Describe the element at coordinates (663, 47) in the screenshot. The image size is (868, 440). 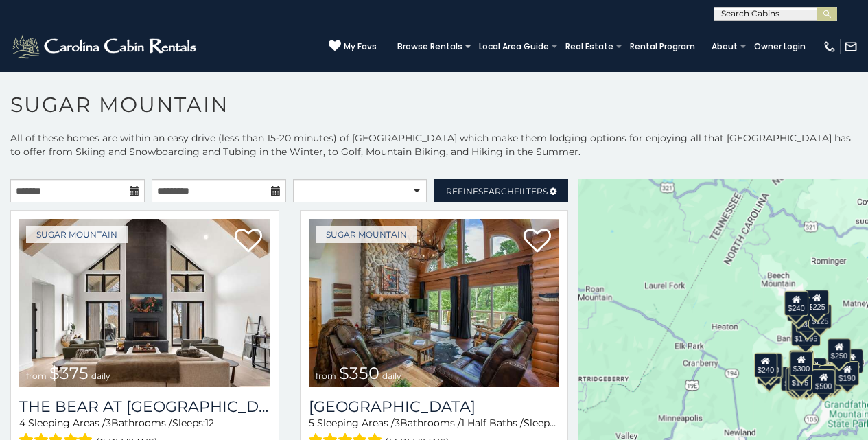
I see `a: Rental Program` at that location.